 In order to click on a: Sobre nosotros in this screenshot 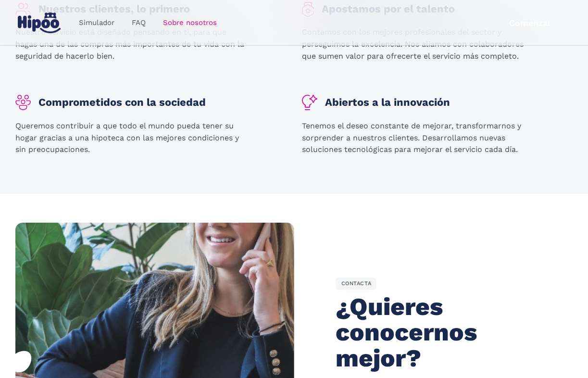, I will do `click(190, 22)`.